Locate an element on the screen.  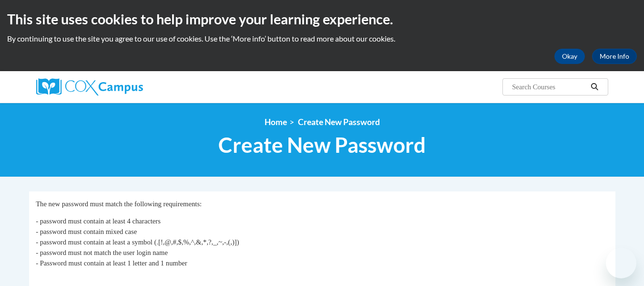
p: By continuing to use the site you agree to our use of cookies. Use the ‘More info’ button to read... is located at coordinates (322, 39).